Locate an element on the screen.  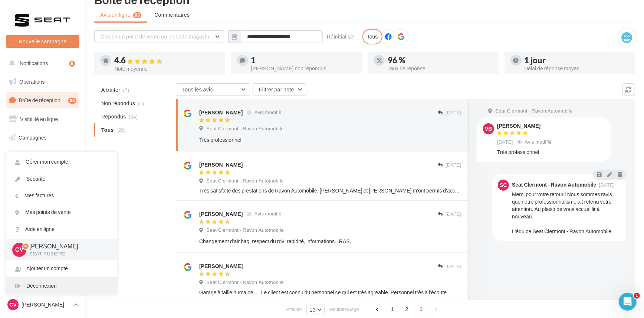
button: Nouvelle campagne is located at coordinates (43, 41).